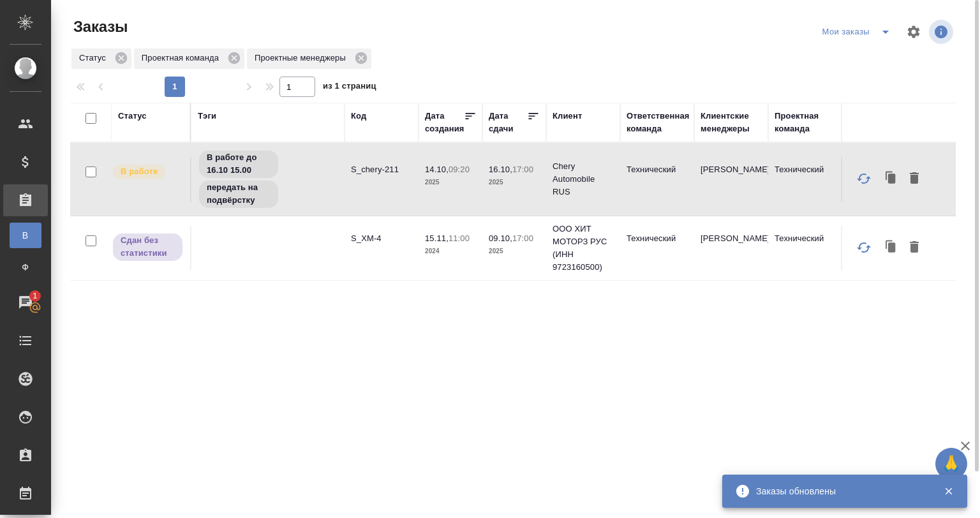  What do you see at coordinates (381, 239) in the screenshot?
I see `p: S_XM-4` at bounding box center [381, 239].